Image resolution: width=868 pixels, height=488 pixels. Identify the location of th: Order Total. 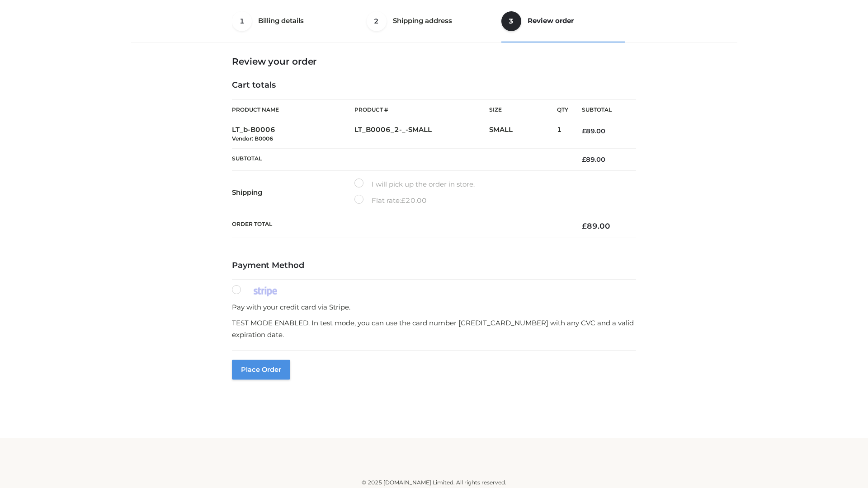
(400, 226).